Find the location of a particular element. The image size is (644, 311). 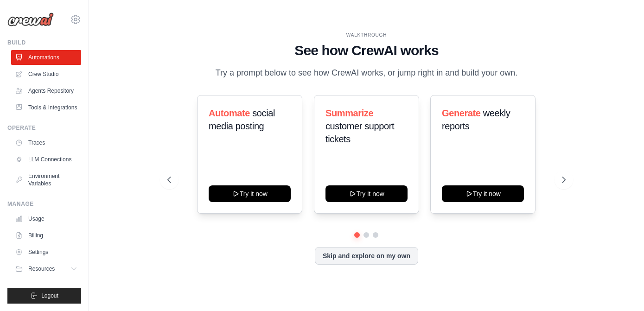

a: Usage is located at coordinates (46, 219).